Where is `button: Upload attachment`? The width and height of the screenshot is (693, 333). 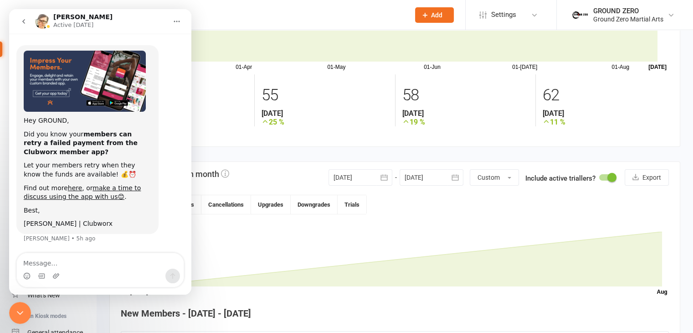 button: Upload attachment is located at coordinates (47, 267).